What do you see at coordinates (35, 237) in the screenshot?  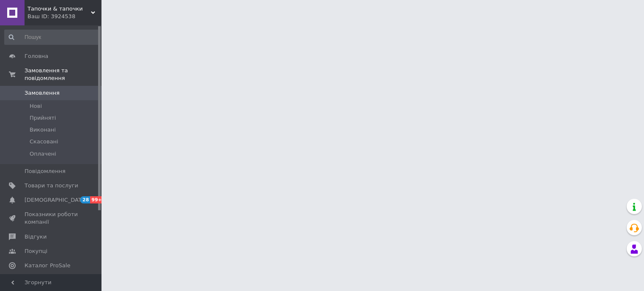 I see `span: Відгуки` at bounding box center [35, 237].